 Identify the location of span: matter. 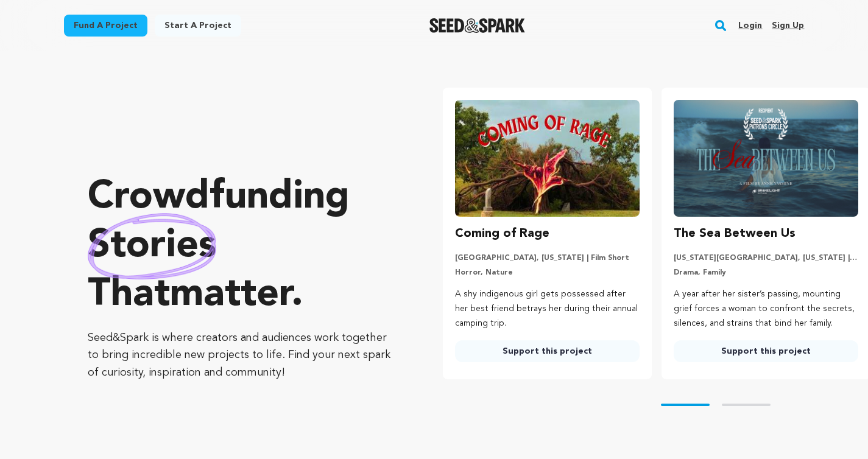
(230, 295).